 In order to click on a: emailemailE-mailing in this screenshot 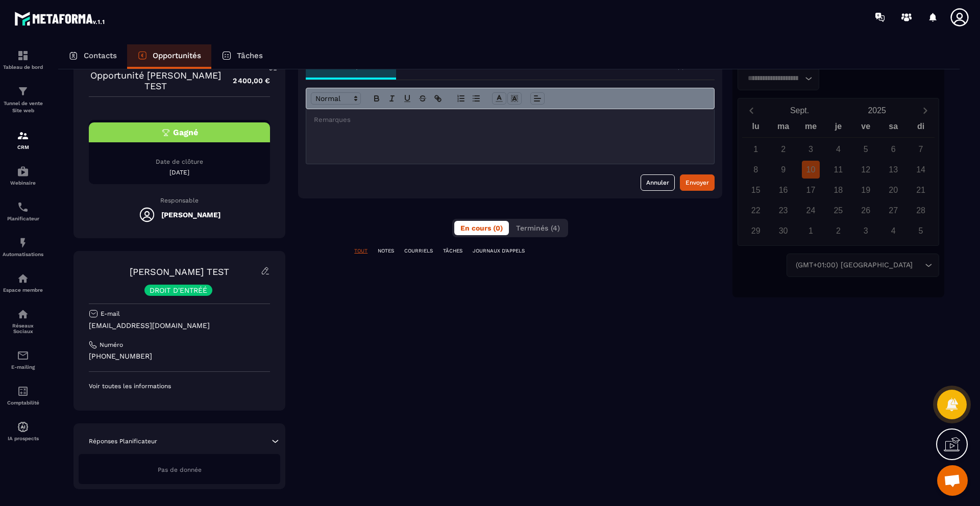, I will do `click(23, 360)`.